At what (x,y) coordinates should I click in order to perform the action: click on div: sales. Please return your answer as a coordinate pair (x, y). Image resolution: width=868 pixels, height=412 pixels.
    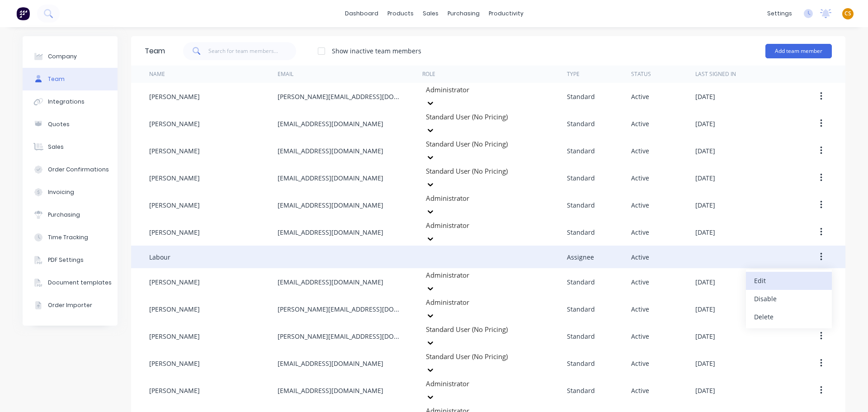
    Looking at the image, I should click on (431, 14).